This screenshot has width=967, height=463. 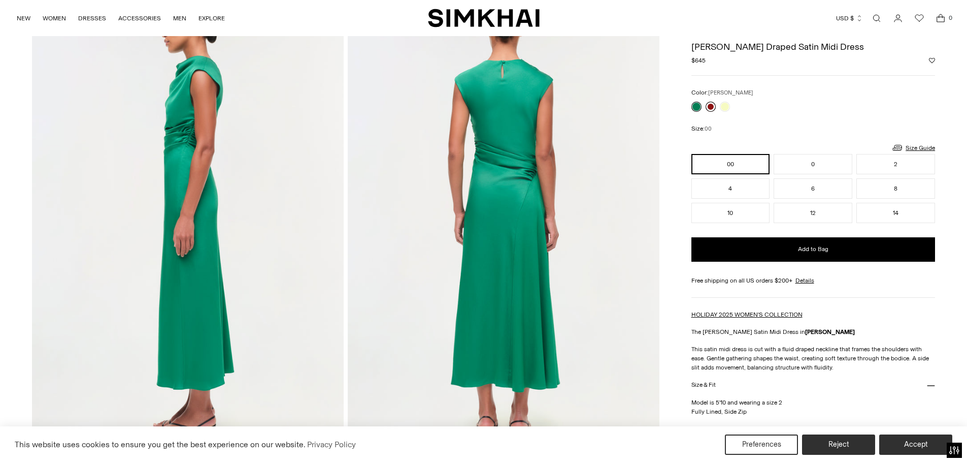 I want to click on span: 00, so click(x=708, y=128).